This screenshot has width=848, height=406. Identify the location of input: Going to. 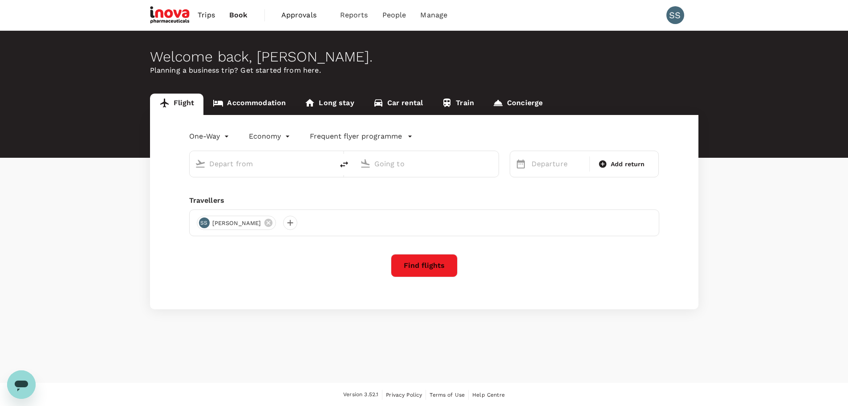
(427, 163).